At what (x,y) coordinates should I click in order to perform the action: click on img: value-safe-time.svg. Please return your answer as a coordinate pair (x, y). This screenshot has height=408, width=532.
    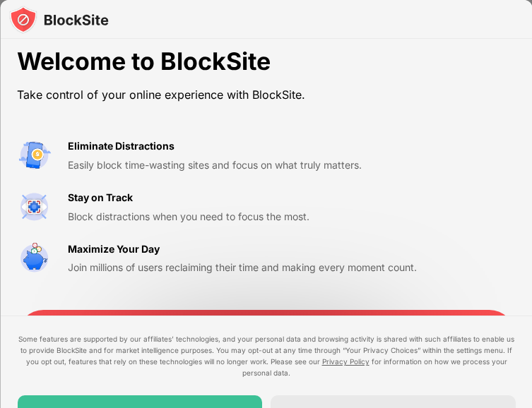
    Looking at the image, I should click on (34, 258).